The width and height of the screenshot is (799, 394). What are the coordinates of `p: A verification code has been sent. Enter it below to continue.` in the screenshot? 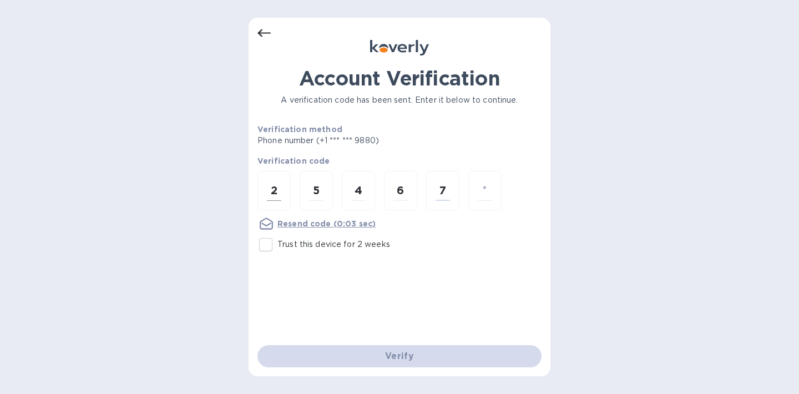 It's located at (400, 100).